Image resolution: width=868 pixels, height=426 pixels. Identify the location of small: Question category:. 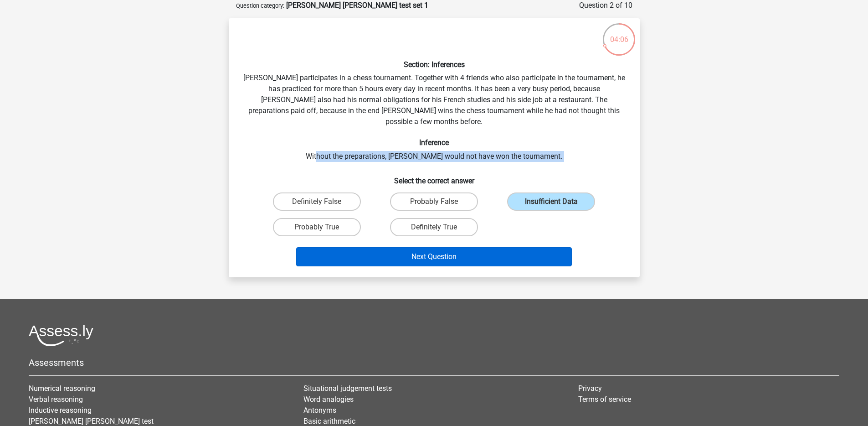
(260, 6).